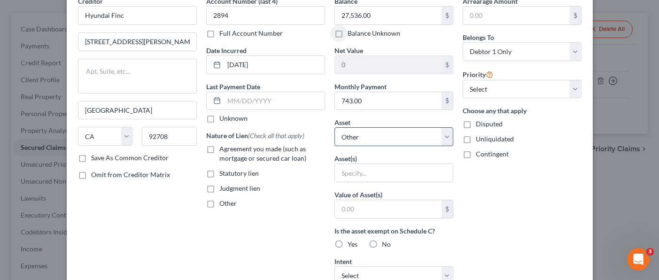 The image size is (659, 280). Describe the element at coordinates (360, 86) in the screenshot. I see `label: Monthly Payment` at that location.